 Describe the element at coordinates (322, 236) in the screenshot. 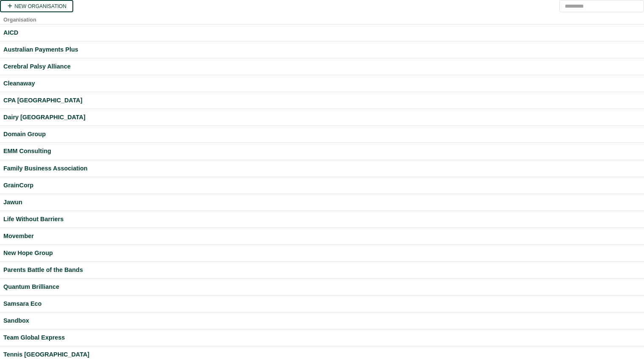

I see `a: Movember` at that location.